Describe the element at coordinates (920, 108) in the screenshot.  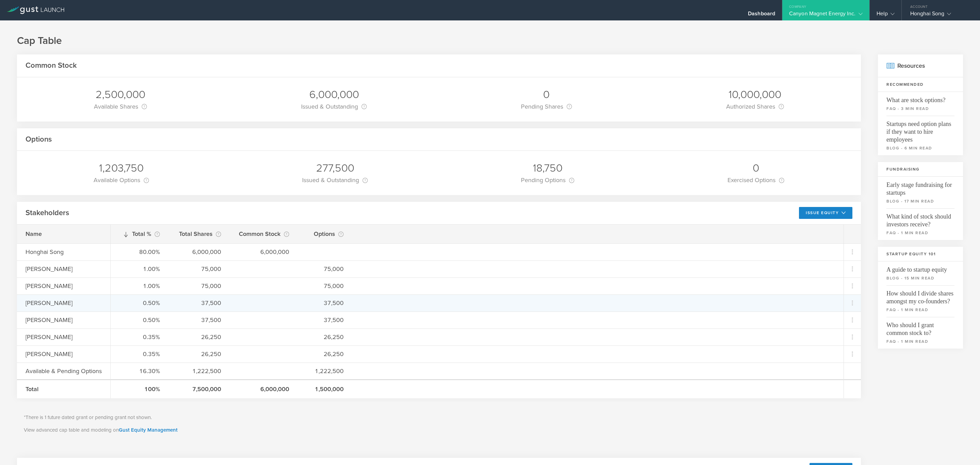
I see `small: faq - 3 min read` at that location.